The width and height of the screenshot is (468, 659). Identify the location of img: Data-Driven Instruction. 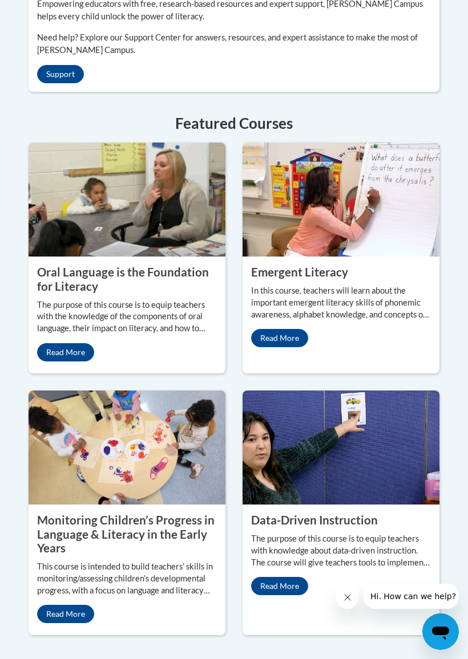
(341, 448).